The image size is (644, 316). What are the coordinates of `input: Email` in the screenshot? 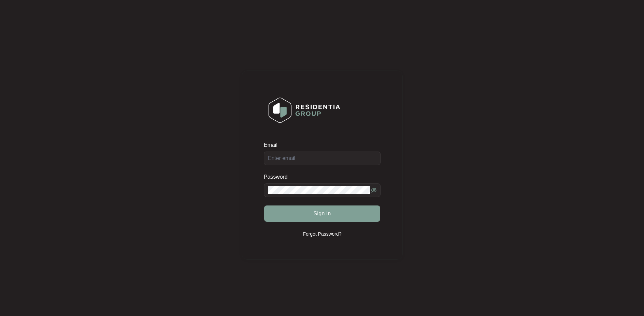 It's located at (322, 159).